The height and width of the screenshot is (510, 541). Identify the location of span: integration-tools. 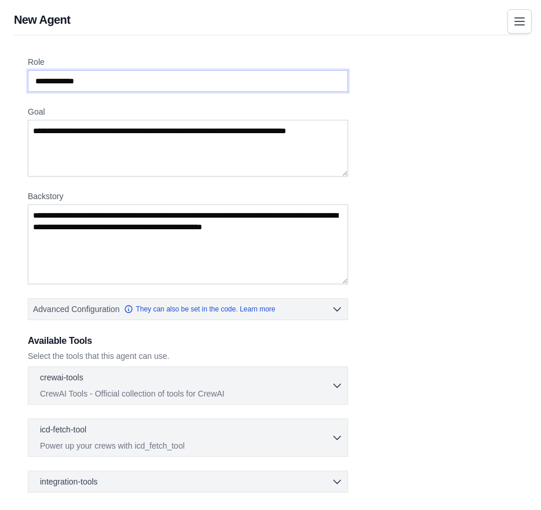
(69, 482).